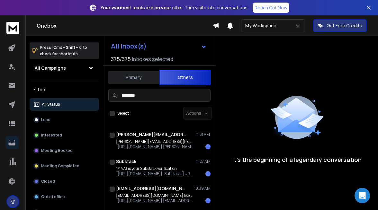  What do you see at coordinates (203, 162) in the screenshot?
I see `p: 11:27 AM` at bounding box center [203, 162].